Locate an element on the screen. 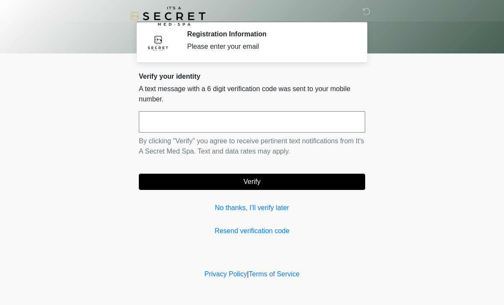 The height and width of the screenshot is (305, 504). a: Terms of Service is located at coordinates (274, 274).